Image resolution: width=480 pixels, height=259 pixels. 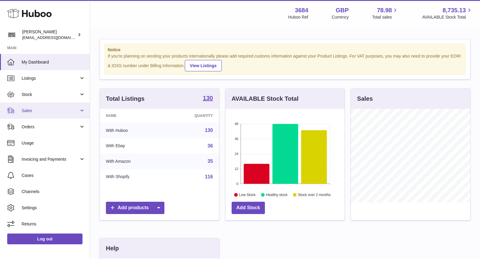 What do you see at coordinates (209, 177) in the screenshot?
I see `a: 116` at bounding box center [209, 177].